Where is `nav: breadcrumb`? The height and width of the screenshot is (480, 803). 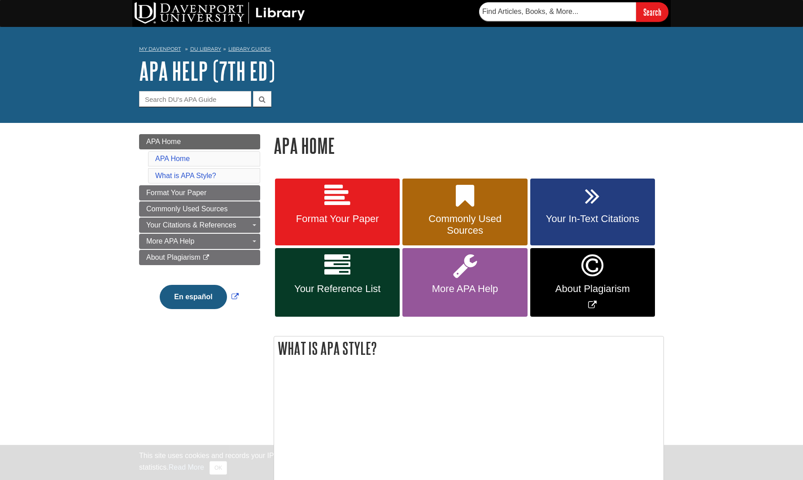 nav: breadcrumb is located at coordinates (402, 50).